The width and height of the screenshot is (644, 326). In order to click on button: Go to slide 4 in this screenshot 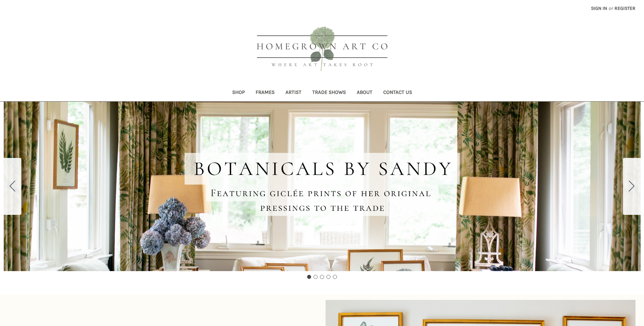, I will do `click(329, 277)`.